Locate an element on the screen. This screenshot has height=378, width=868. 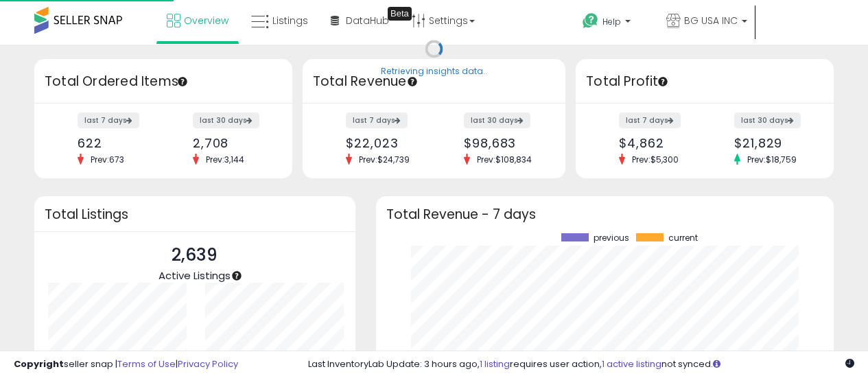
span: Prev: 673 is located at coordinates (107, 160).